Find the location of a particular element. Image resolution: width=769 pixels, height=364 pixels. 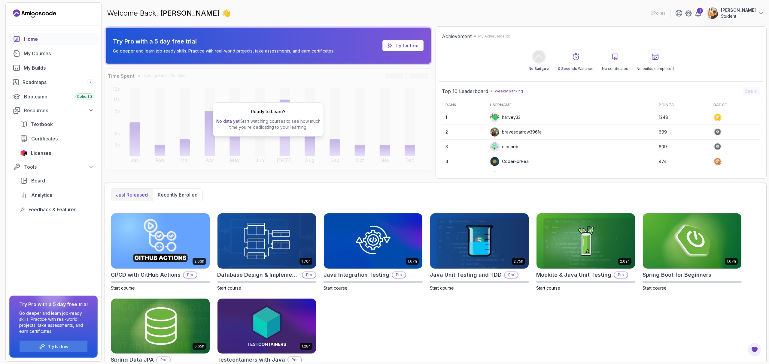

button: See all is located at coordinates (751, 91).